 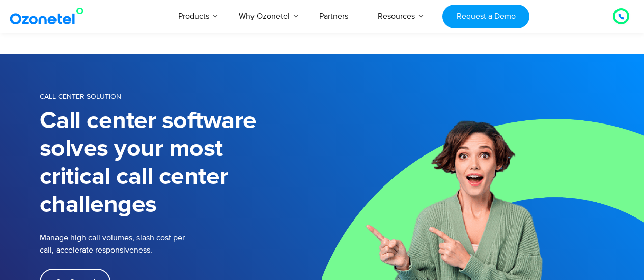 What do you see at coordinates (142, 244) in the screenshot?
I see `p: Manage high call volumes, slash cost per call, accelerate responsiveness.` at bounding box center [142, 244].